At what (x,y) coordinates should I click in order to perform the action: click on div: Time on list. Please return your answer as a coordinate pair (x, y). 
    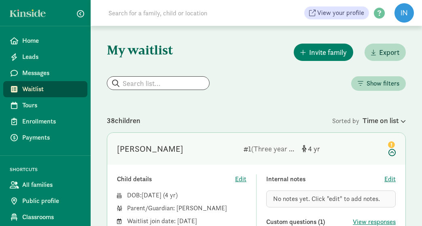
    Looking at the image, I should click on (384, 121).